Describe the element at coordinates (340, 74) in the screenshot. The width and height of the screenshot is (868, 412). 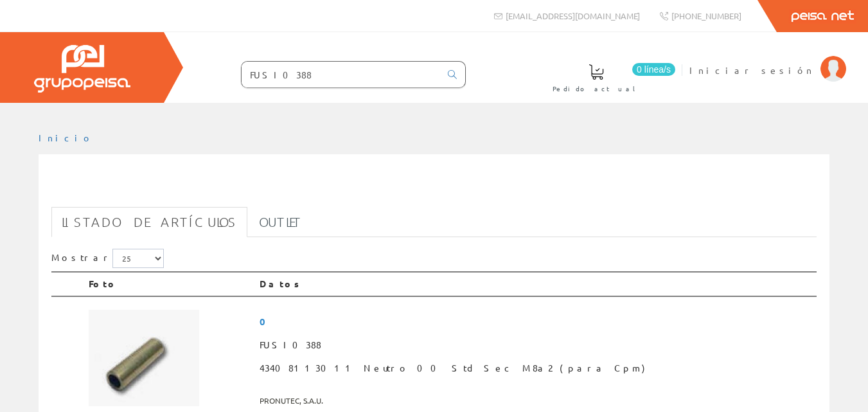
I see `input: Buscar ...` at that location.